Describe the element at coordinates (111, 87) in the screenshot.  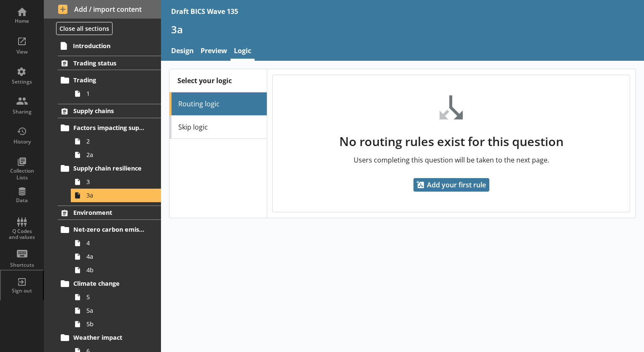
I see `li: Trading1` at that location.